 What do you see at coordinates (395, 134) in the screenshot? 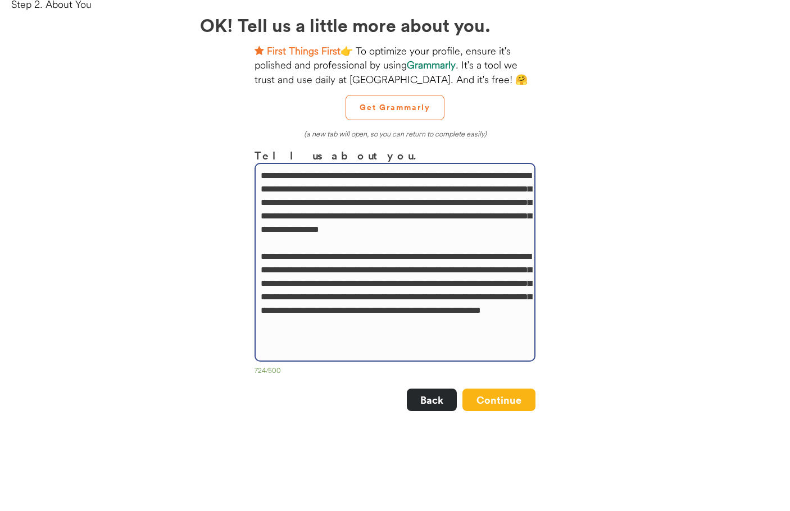
I see `em: (a new tab will open, so you can return to complete easily)` at bounding box center [395, 134].